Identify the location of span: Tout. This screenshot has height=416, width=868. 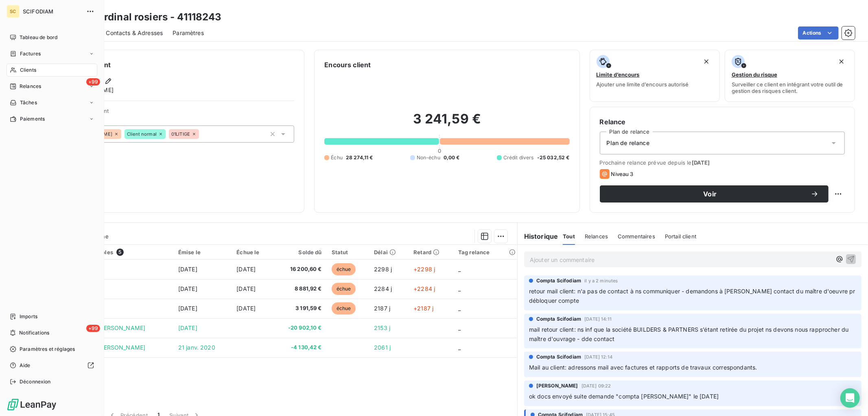
(569, 236).